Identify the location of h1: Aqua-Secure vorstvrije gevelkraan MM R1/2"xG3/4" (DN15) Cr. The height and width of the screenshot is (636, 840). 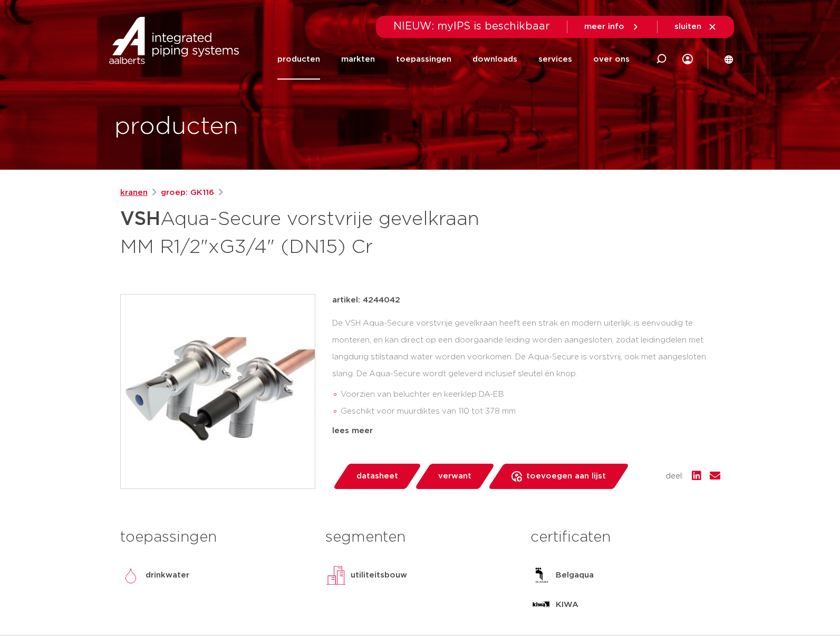
(318, 232).